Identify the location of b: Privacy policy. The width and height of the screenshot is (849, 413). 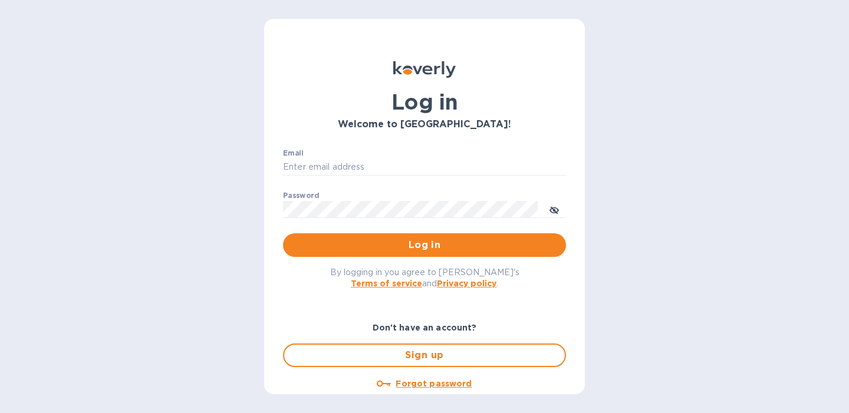
(467, 284).